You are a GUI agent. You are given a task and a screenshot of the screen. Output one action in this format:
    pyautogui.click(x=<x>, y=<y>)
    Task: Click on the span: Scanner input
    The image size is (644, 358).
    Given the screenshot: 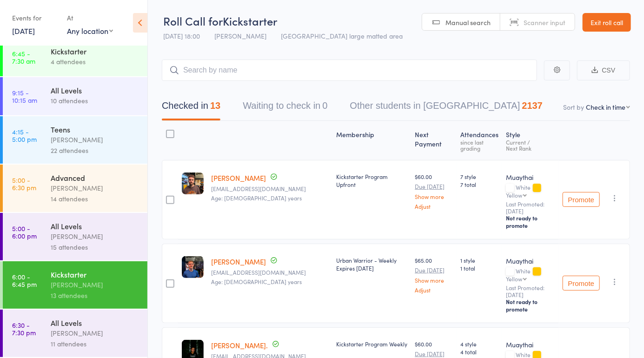 What is the action you would take?
    pyautogui.click(x=545, y=22)
    